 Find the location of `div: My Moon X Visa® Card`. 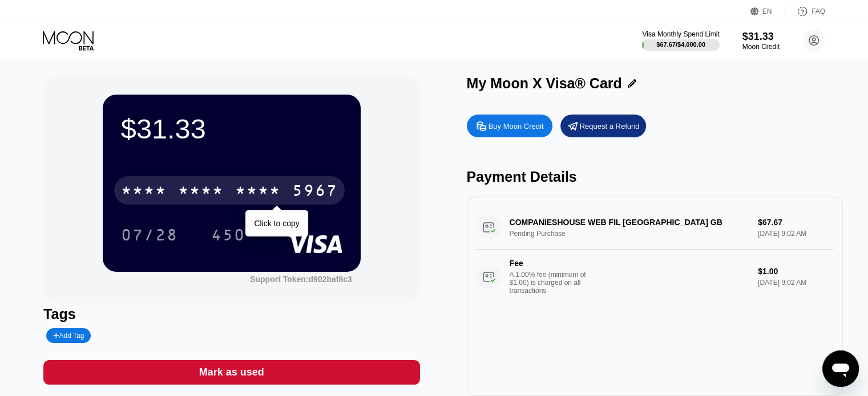

div: My Moon X Visa® Card is located at coordinates (544, 83).